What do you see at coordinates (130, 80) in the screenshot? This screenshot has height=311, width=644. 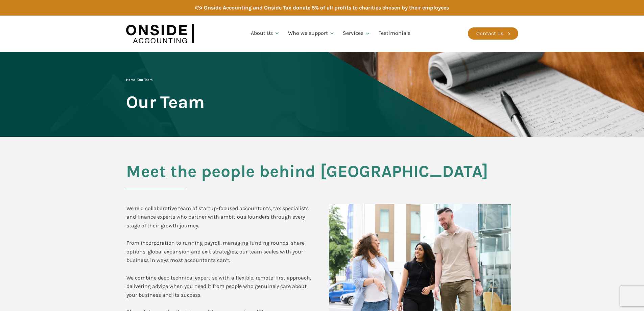 I see `a: Home` at bounding box center [130, 80].